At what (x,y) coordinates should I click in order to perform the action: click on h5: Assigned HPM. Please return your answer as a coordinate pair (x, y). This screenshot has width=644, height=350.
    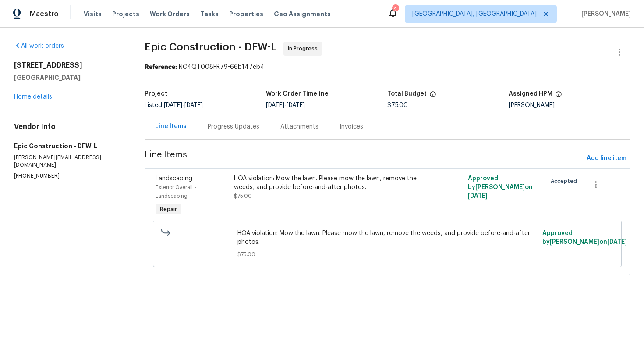
    Looking at the image, I should click on (530, 94).